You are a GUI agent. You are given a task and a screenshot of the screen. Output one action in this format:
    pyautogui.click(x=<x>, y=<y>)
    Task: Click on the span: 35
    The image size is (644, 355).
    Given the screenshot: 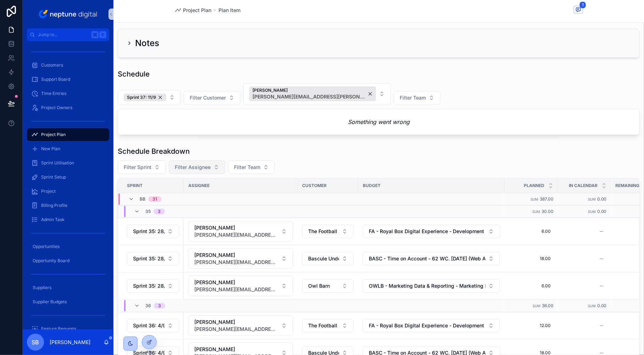 What is the action you would take?
    pyautogui.click(x=148, y=212)
    